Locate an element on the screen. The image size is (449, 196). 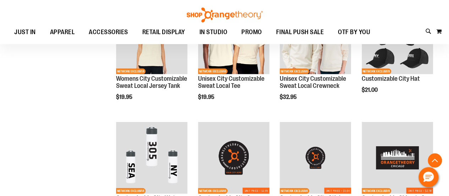
span: IN STUDIO is located at coordinates (213, 32).